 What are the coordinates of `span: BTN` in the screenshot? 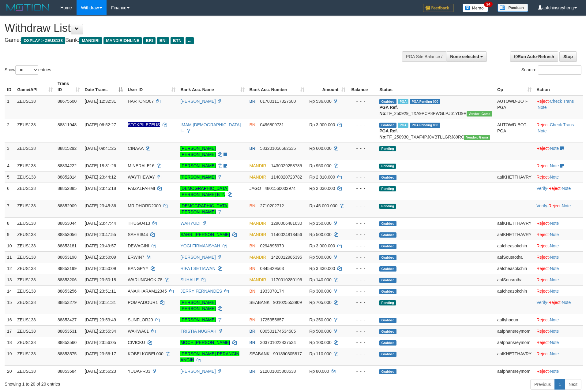 It's located at (177, 40).